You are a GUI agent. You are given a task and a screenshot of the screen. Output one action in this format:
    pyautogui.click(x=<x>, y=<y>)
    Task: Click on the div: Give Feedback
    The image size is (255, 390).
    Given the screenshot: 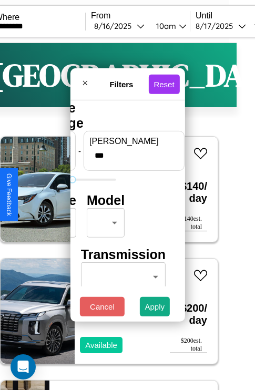 What is the action you would take?
    pyautogui.click(x=9, y=194)
    